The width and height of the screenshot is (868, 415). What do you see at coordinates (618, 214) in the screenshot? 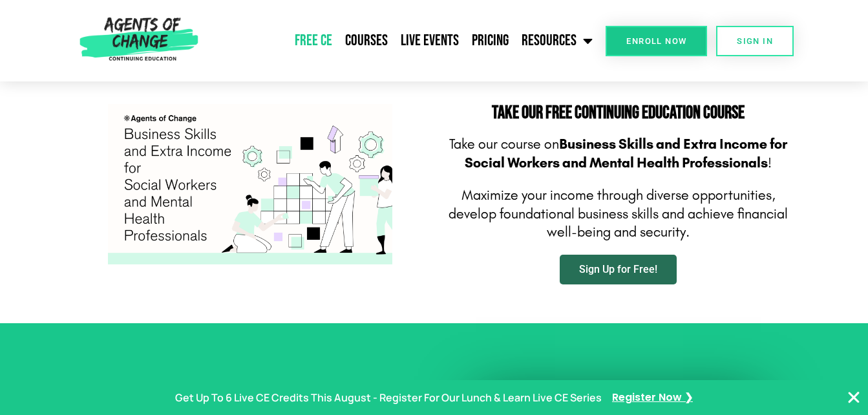
I see `p: Maximize your income through diverse opportunities, d` at bounding box center [618, 214].